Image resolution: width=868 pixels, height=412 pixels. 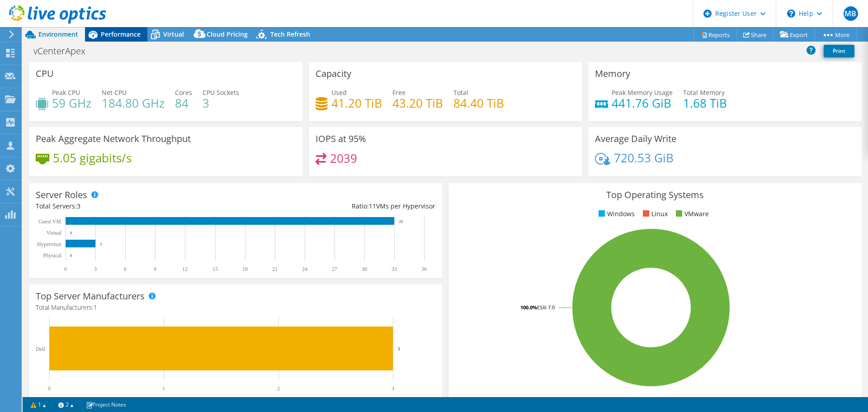 What do you see at coordinates (278, 388) in the screenshot?
I see `text: 2` at bounding box center [278, 388].